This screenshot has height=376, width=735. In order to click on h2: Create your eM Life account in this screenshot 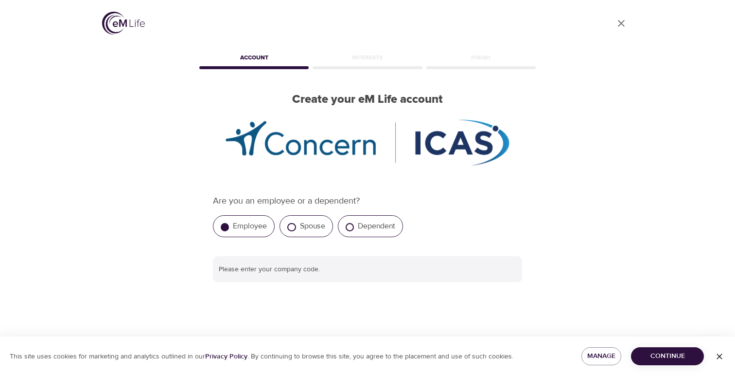, I will do `click(368, 99)`.